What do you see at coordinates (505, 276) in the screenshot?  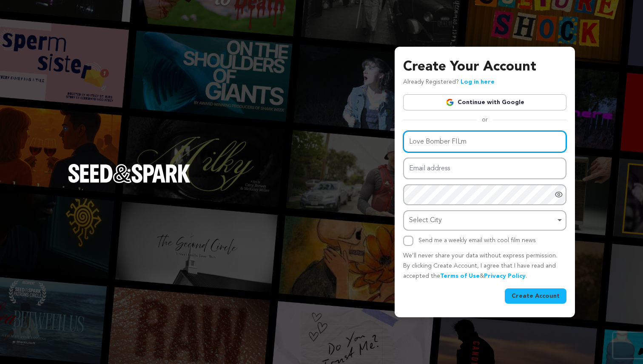 I see `a: Privacy Policy` at bounding box center [505, 276].